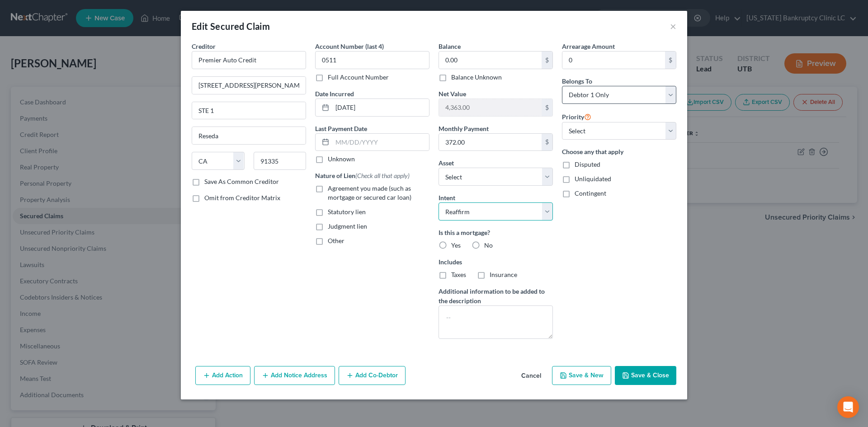  Describe the element at coordinates (369, 193) in the screenshot. I see `span: Agreement you made (such as mortgage or secured car loan)` at that location.